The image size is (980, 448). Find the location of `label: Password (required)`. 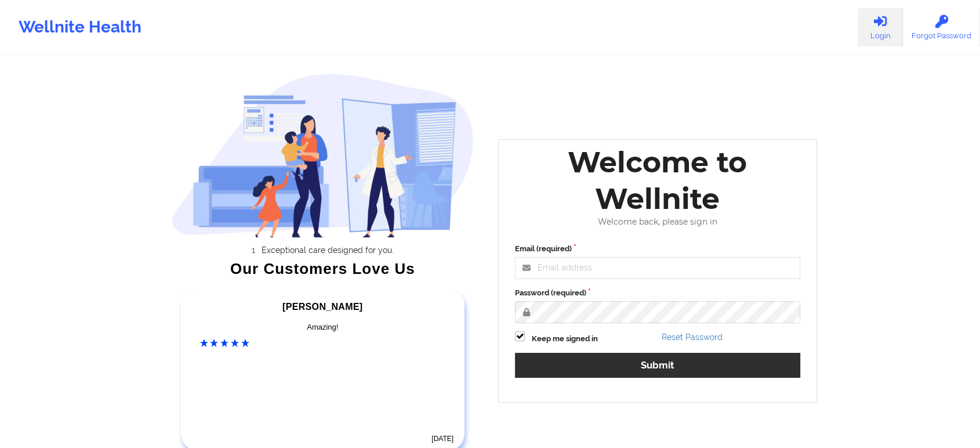

label: Password (required) is located at coordinates (658, 293).